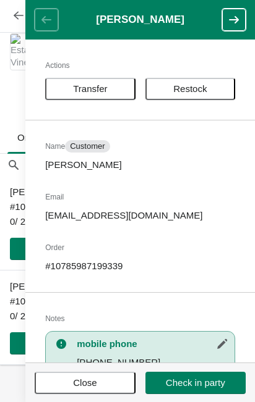 Image resolution: width=255 pixels, height=402 pixels. Describe the element at coordinates (140, 146) in the screenshot. I see `h2: Name` at that location.